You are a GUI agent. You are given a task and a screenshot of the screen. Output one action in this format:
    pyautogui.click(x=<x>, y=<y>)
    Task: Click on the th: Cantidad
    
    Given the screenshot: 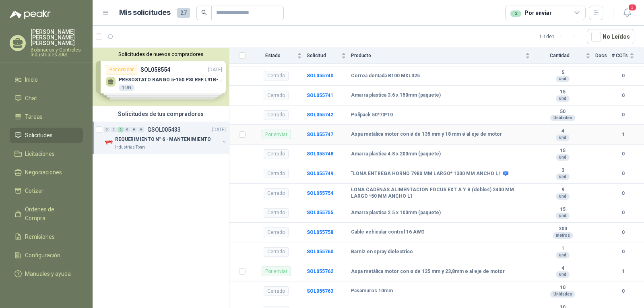 What is the action you would take?
    pyautogui.click(x=565, y=55)
    